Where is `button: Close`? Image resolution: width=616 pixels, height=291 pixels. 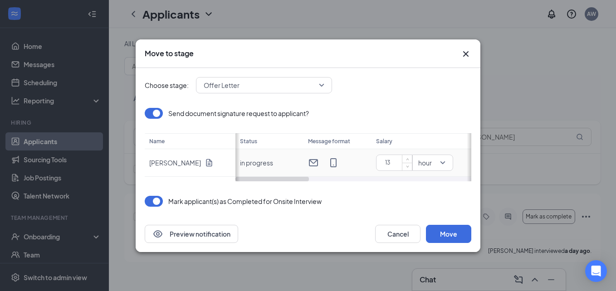 button: Close is located at coordinates (466, 54).